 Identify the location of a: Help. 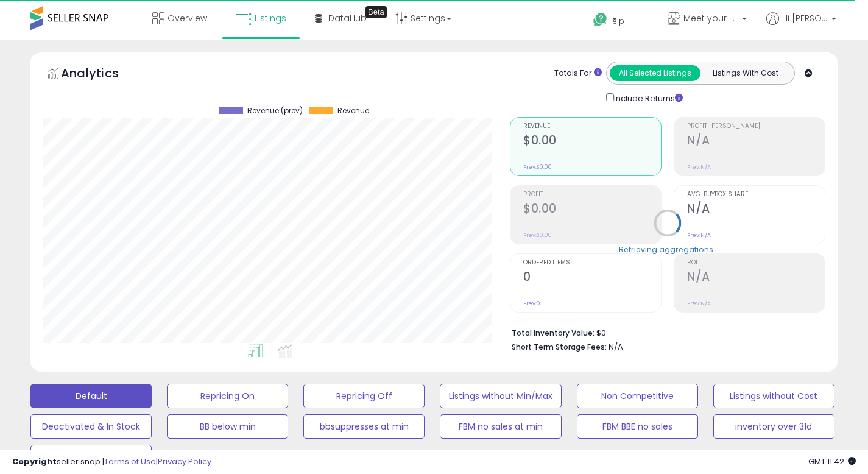
(616, 22).